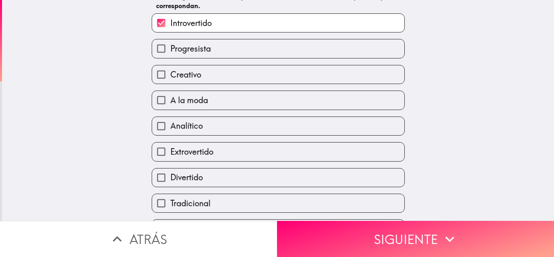 The image size is (554, 257). I want to click on button: Progresista, so click(278, 48).